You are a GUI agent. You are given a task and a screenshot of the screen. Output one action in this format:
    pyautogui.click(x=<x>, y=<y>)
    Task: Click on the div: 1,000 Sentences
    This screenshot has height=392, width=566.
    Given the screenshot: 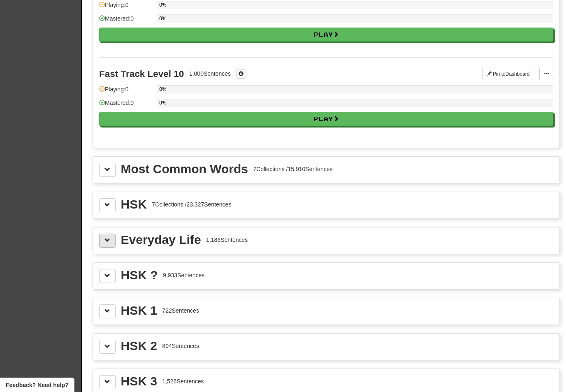 What is the action you would take?
    pyautogui.click(x=210, y=74)
    